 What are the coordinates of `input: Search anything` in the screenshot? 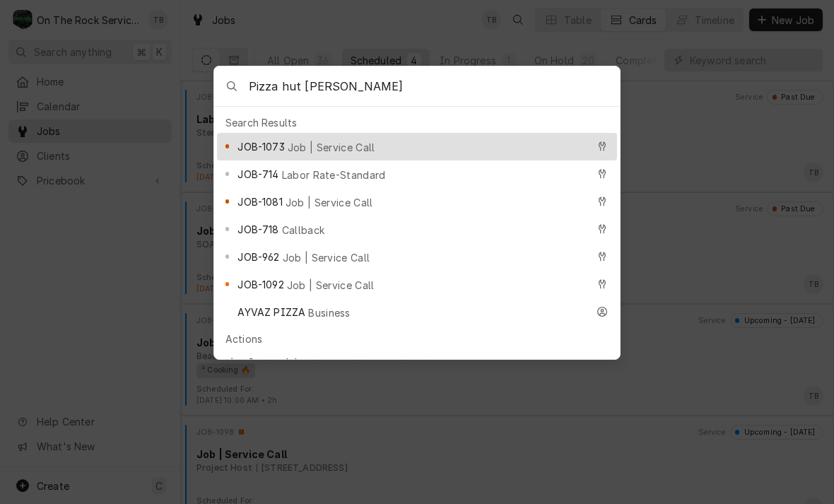 It's located at (433, 86).